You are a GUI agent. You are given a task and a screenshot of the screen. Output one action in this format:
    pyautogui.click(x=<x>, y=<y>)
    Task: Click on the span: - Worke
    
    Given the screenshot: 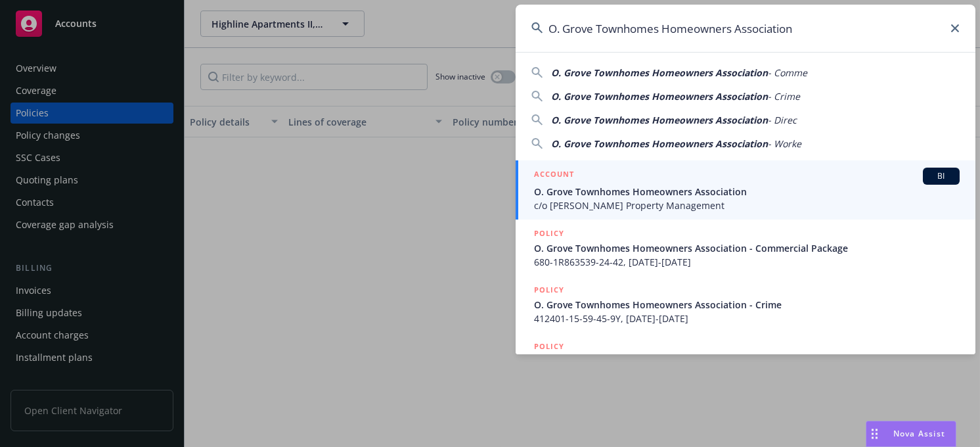 What is the action you would take?
    pyautogui.click(x=784, y=144)
    